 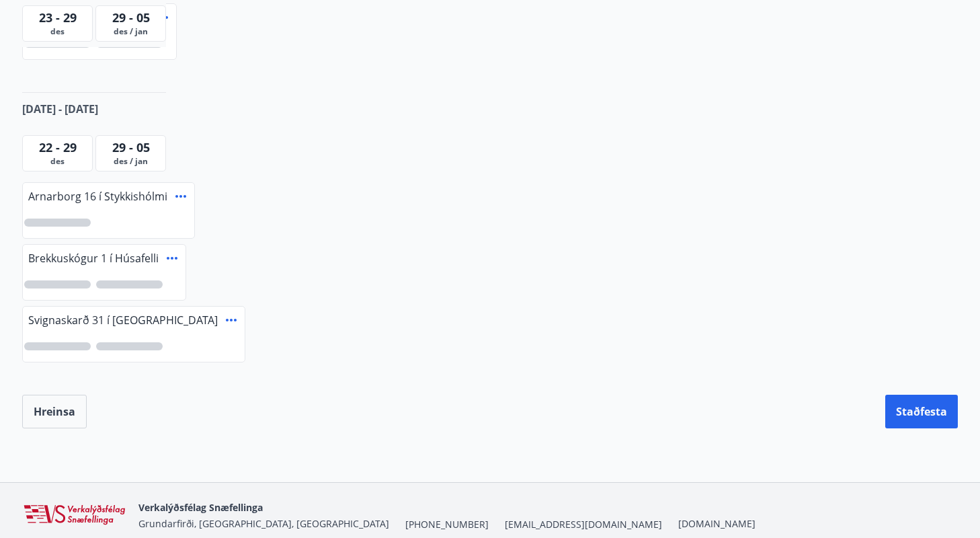 What do you see at coordinates (58, 147) in the screenshot?
I see `span: 22 - 29` at bounding box center [58, 147].